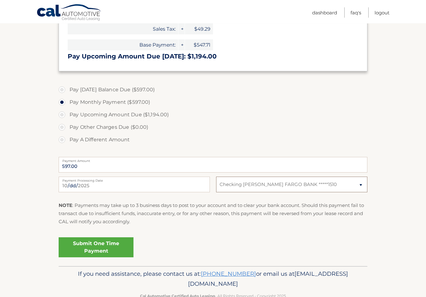 This screenshot has width=426, height=297. I want to click on span: Sales Tax:, so click(123, 29).